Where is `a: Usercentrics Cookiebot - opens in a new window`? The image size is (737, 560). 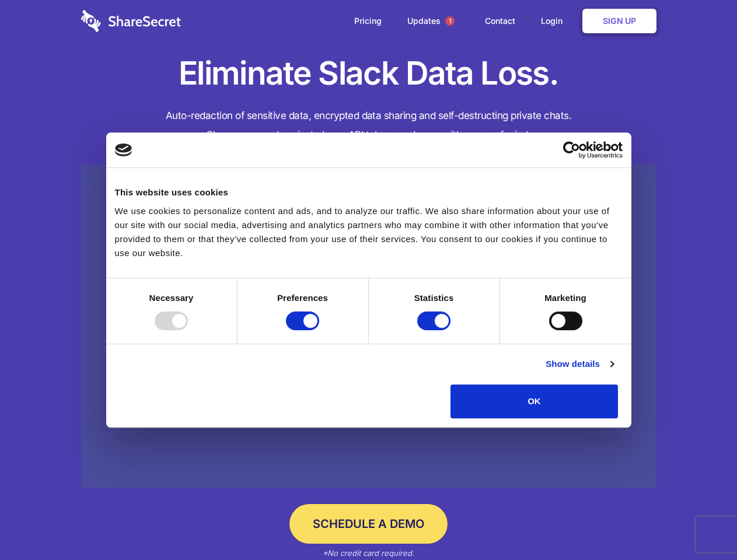 a: Usercentrics Cookiebot - opens in a new window is located at coordinates (571, 150).